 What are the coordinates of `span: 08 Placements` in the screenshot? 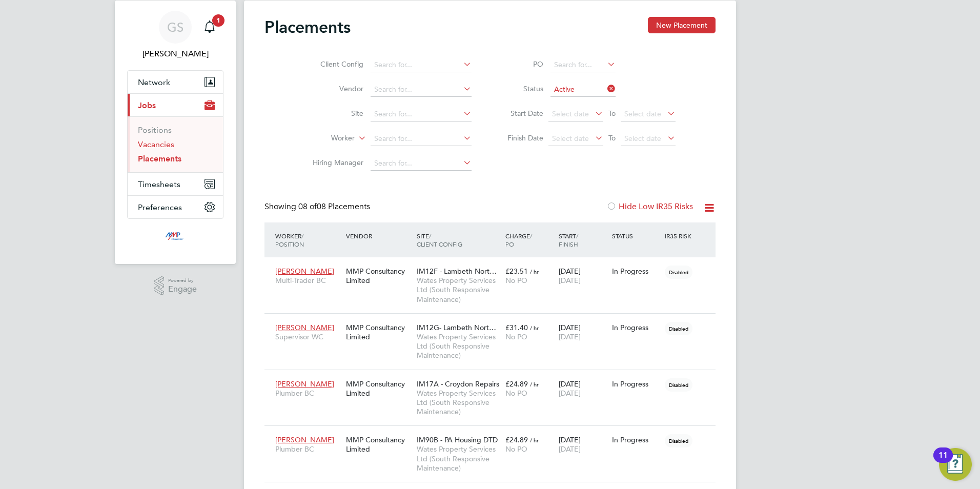 It's located at (335, 206).